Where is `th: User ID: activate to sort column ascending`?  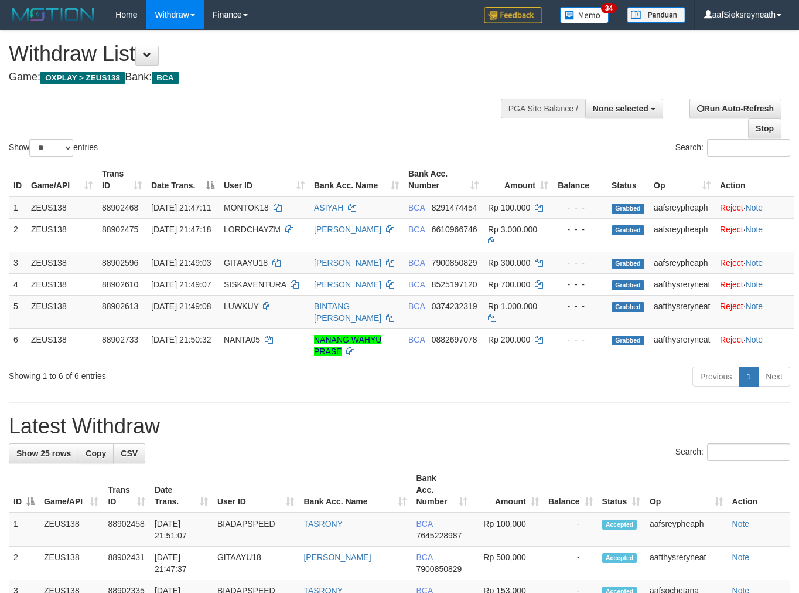 th: User ID: activate to sort column ascending is located at coordinates (264, 179).